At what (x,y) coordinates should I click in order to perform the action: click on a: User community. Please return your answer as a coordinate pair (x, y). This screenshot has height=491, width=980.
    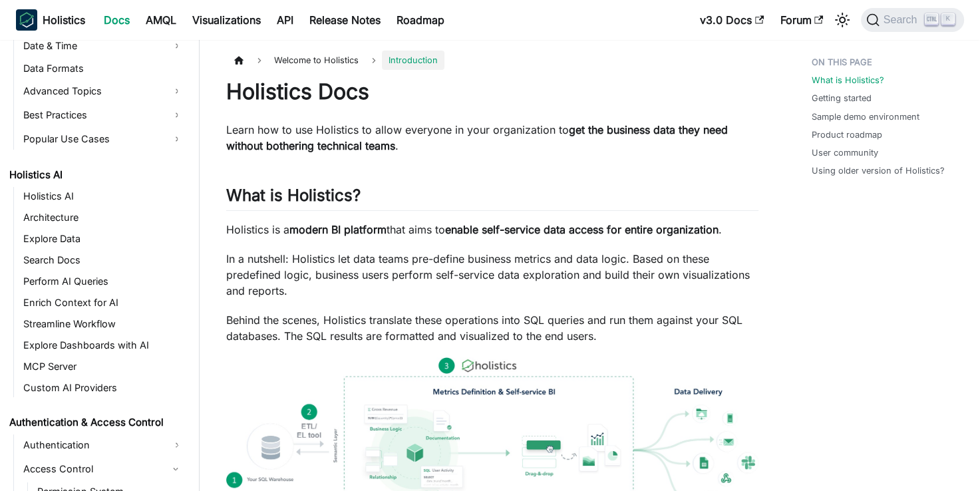
    Looking at the image, I should click on (845, 152).